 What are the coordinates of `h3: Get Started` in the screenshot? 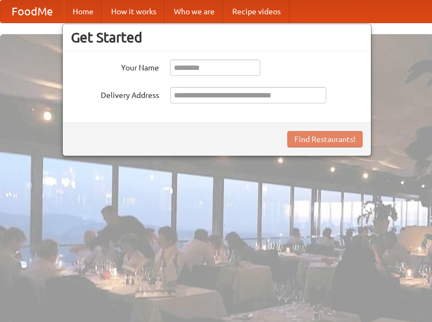 It's located at (217, 37).